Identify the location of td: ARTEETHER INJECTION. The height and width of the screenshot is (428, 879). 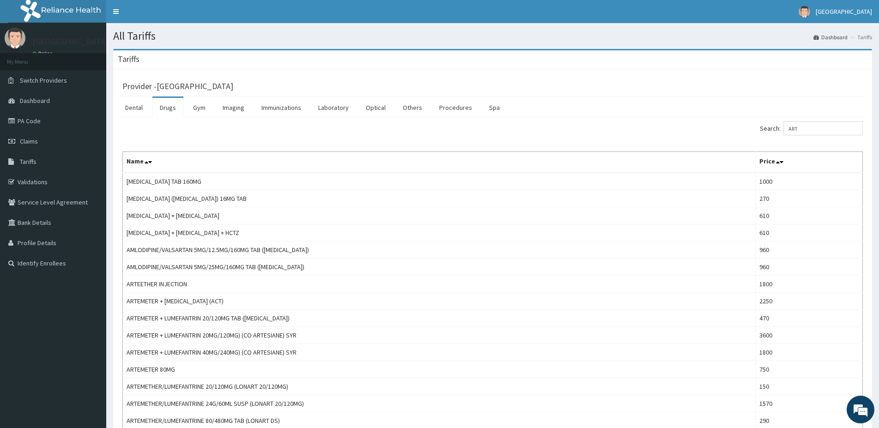
(439, 284).